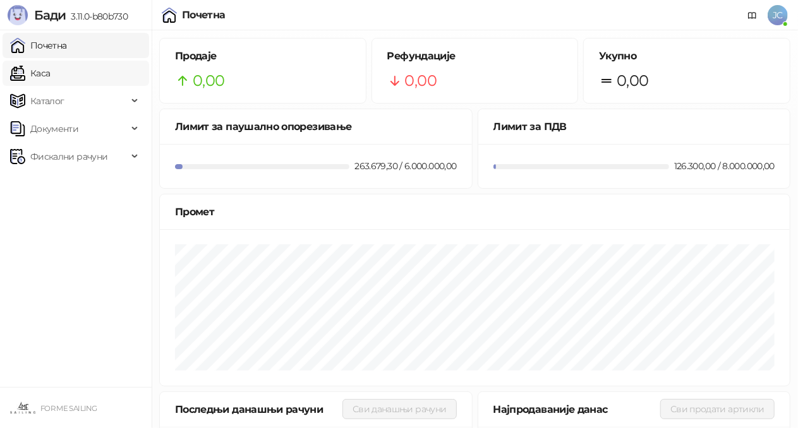 This screenshot has height=428, width=798. I want to click on h5: Продаје, so click(263, 56).